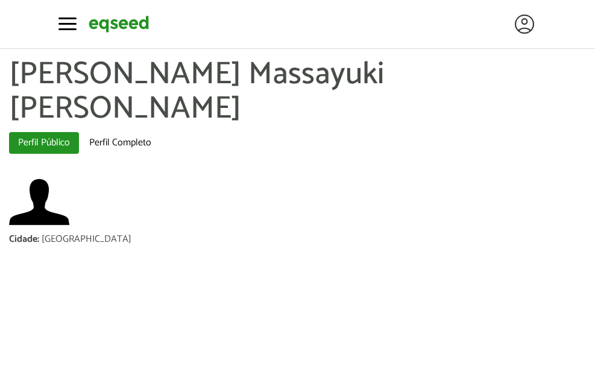  Describe the element at coordinates (25, 239) in the screenshot. I see `div: Cidade` at that location.